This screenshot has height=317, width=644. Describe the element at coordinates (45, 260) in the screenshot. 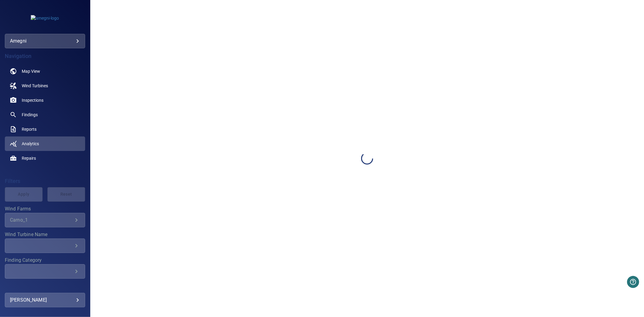

I see `label: Finding Category` at that location.